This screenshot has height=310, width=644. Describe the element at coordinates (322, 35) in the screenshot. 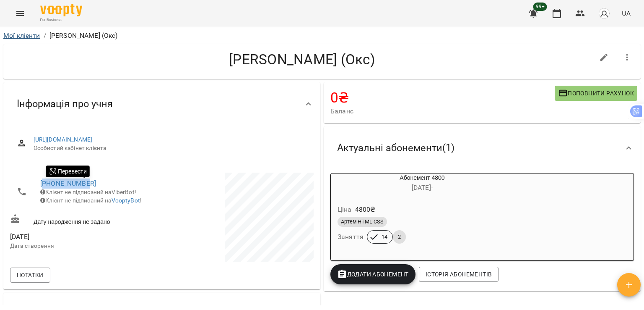

I see `nav: breadcrumb` at that location.